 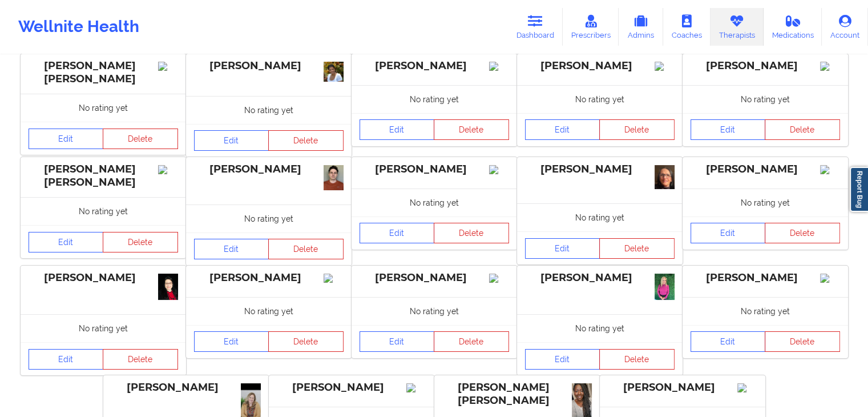 I want to click on a: Prescribers, so click(x=591, y=27).